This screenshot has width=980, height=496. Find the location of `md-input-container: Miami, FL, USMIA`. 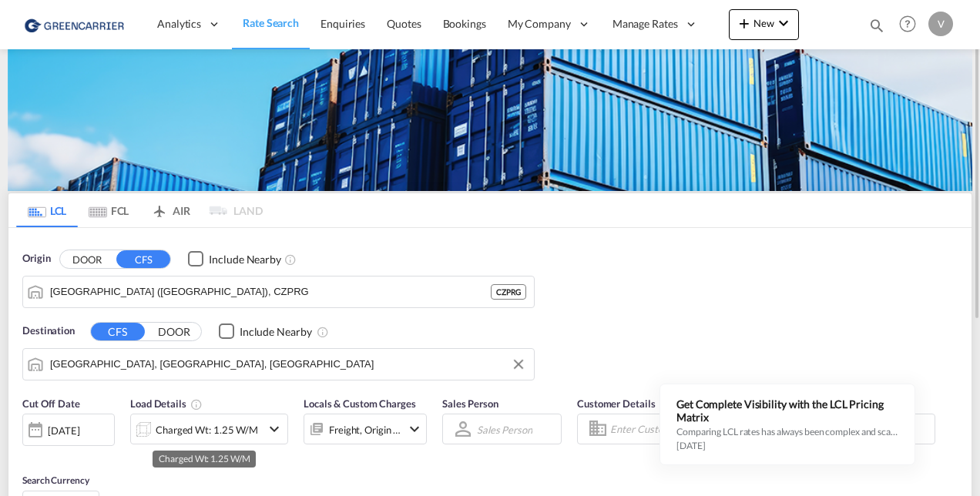

md-input-container: Miami, FL, USMIA is located at coordinates (279, 364).